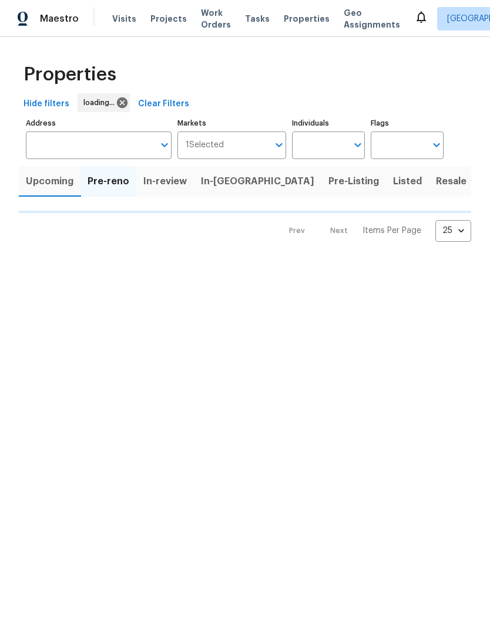 Image resolution: width=490 pixels, height=628 pixels. Describe the element at coordinates (232, 123) in the screenshot. I see `label: Markets` at that location.